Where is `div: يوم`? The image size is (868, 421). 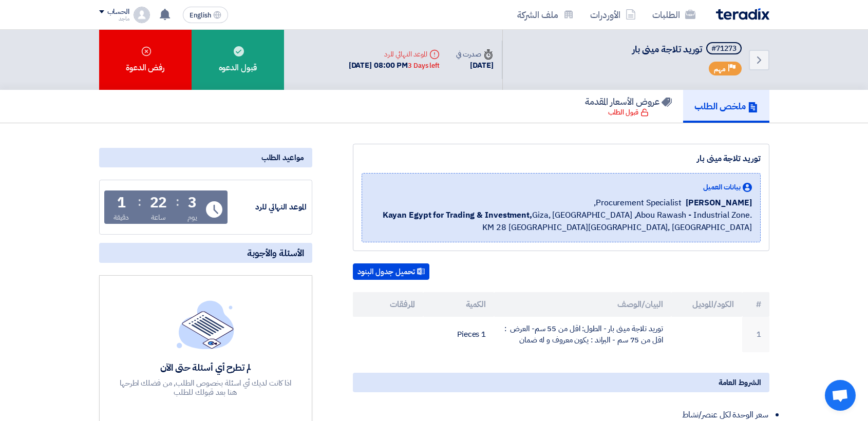 div: يوم is located at coordinates (192, 217).